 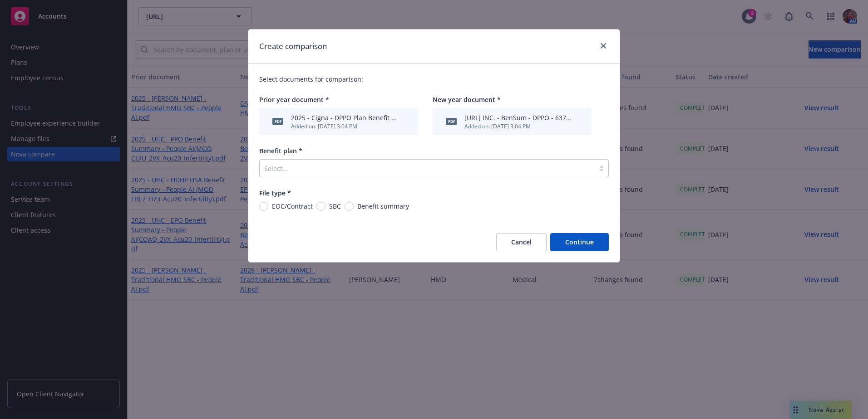 What do you see at coordinates (434, 79) in the screenshot?
I see `p: Select documents for comparison:` at bounding box center [434, 79].